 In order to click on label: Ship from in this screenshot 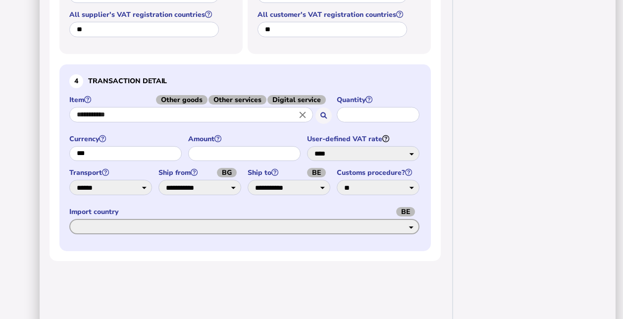, I will do `click(200, 172)`.